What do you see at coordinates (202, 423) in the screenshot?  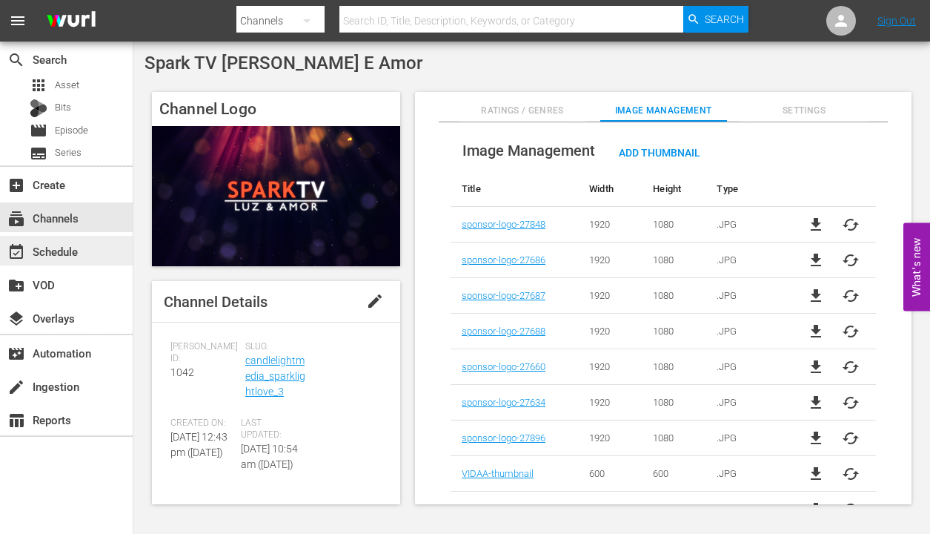 I see `span: Created On:` at bounding box center [202, 423].